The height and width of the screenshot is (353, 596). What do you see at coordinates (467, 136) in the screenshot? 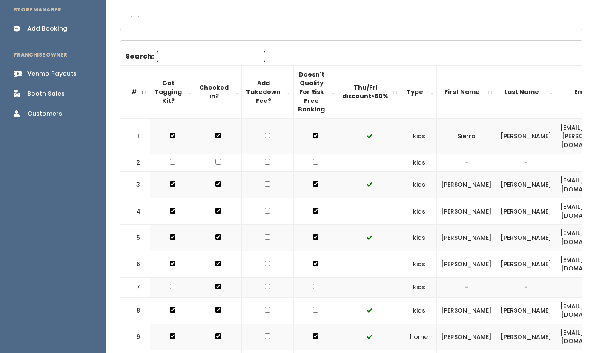
I see `td: Sierra` at bounding box center [467, 136].